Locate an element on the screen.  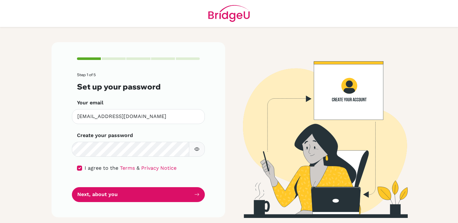
label: Create your password is located at coordinates (105, 136).